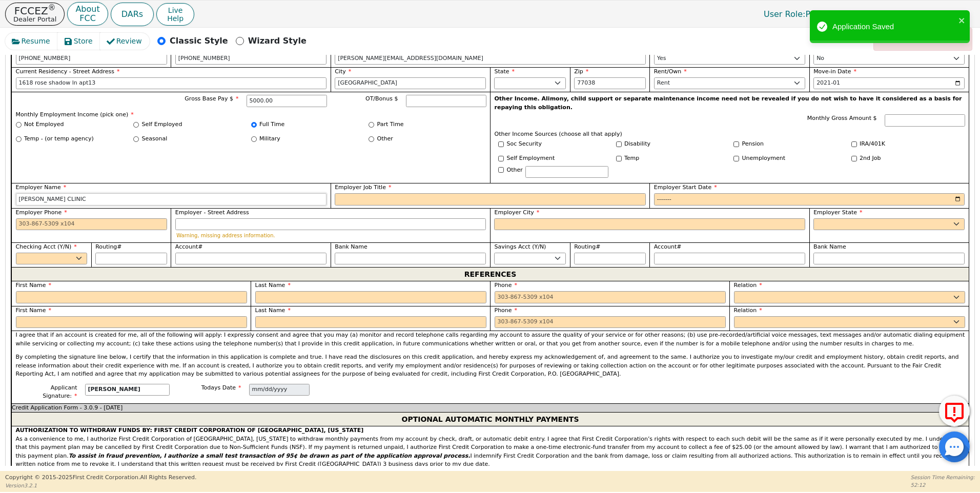  What do you see at coordinates (685, 187) in the screenshot?
I see `span: Employer Start Date` at bounding box center [685, 187].